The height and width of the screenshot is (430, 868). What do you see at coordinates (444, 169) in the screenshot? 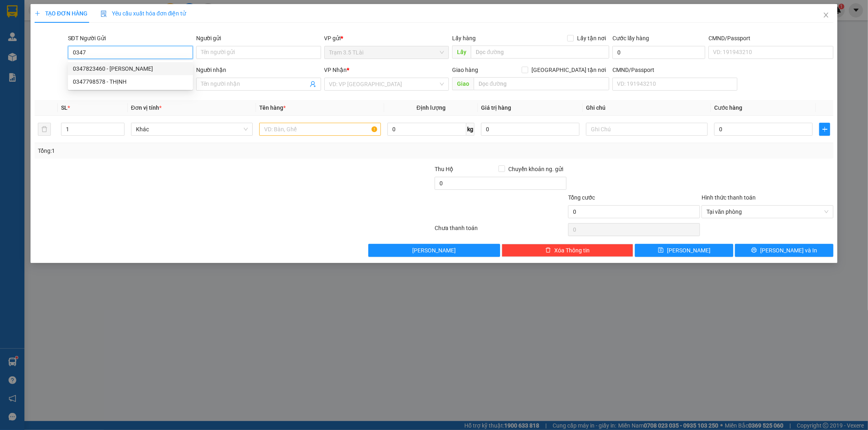
I see `span: Thu Hộ` at bounding box center [444, 169].